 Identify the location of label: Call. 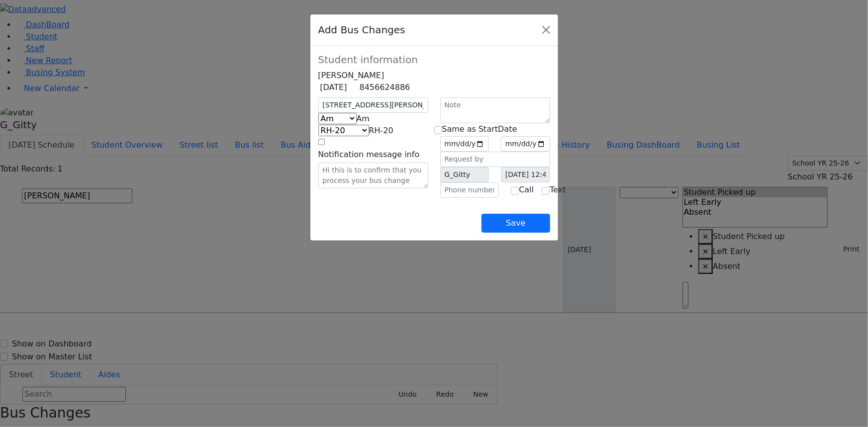
(526, 190).